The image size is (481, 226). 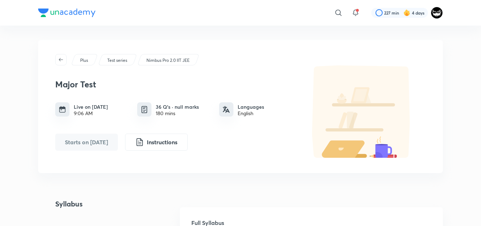 I want to click on button: Instructions, so click(x=156, y=142).